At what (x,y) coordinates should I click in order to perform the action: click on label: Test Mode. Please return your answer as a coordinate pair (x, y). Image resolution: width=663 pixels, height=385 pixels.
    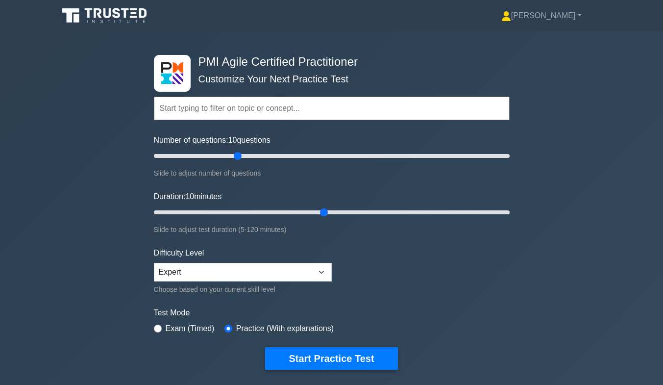
    Looking at the image, I should click on (332, 313).